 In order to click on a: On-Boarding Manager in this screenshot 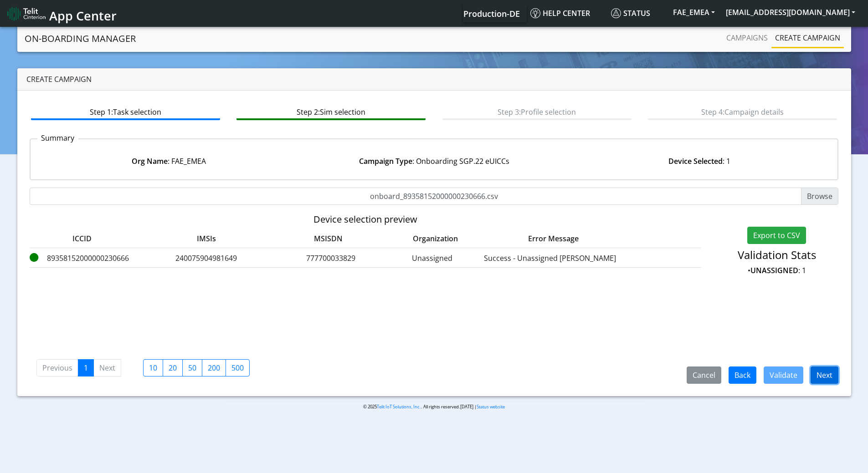, I will do `click(80, 38)`.